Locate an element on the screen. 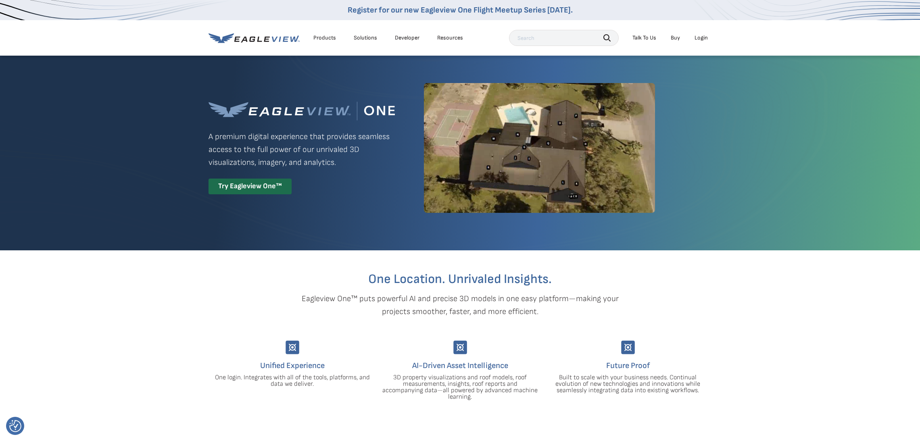  button: Consent Preferences is located at coordinates (15, 426).